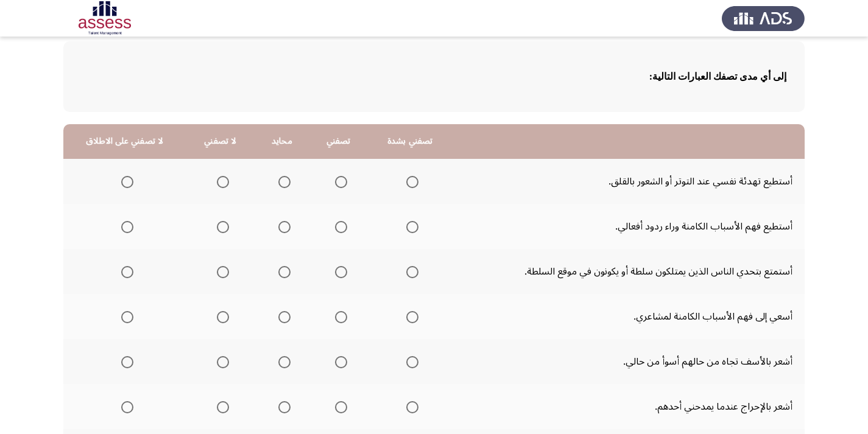 The height and width of the screenshot is (434, 868). What do you see at coordinates (125, 141) in the screenshot?
I see `th: لا تصفني على الاطلاق` at bounding box center [125, 141].